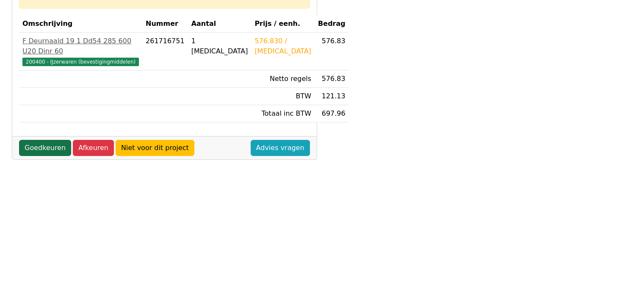 Image resolution: width=644 pixels, height=298 pixels. Describe the element at coordinates (283, 24) in the screenshot. I see `th: Prijs / eenh.` at that location.